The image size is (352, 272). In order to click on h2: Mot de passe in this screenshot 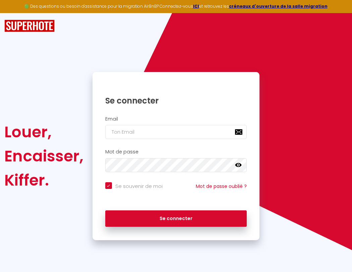, I will do `click(176, 152)`.